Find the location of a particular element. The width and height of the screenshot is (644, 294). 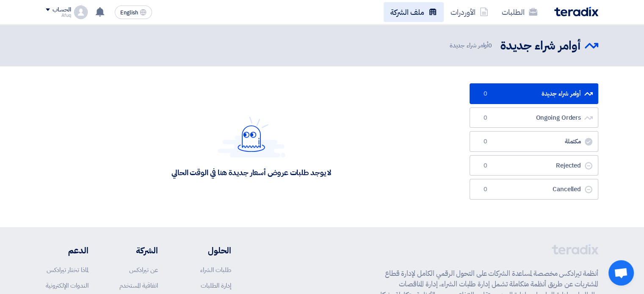

a: طلبات الشراء is located at coordinates (215, 270).